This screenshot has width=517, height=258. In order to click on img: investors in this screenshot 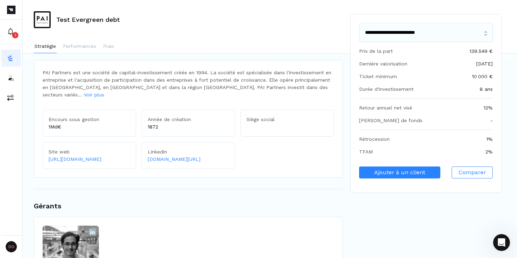, I will do `click(11, 78)`.